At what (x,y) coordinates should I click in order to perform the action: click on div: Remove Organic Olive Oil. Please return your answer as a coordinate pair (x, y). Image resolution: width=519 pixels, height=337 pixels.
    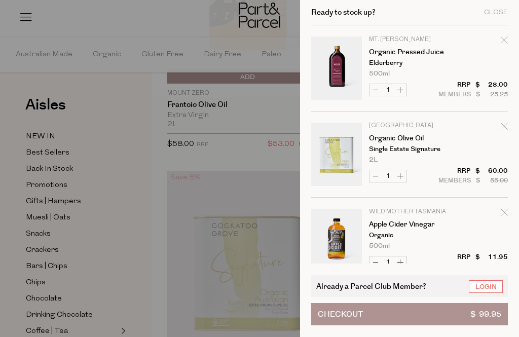
    Looking at the image, I should click on (504, 128).